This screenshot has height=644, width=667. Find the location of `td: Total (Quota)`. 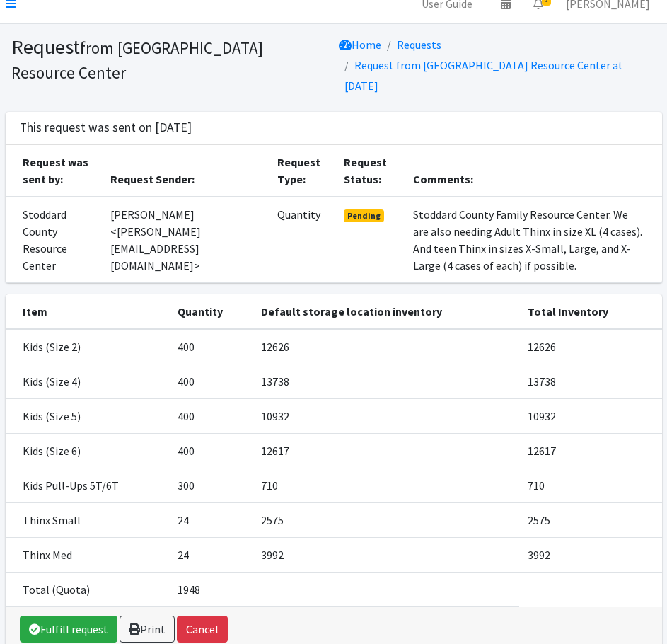

td: Total (Quota) is located at coordinates (87, 589).